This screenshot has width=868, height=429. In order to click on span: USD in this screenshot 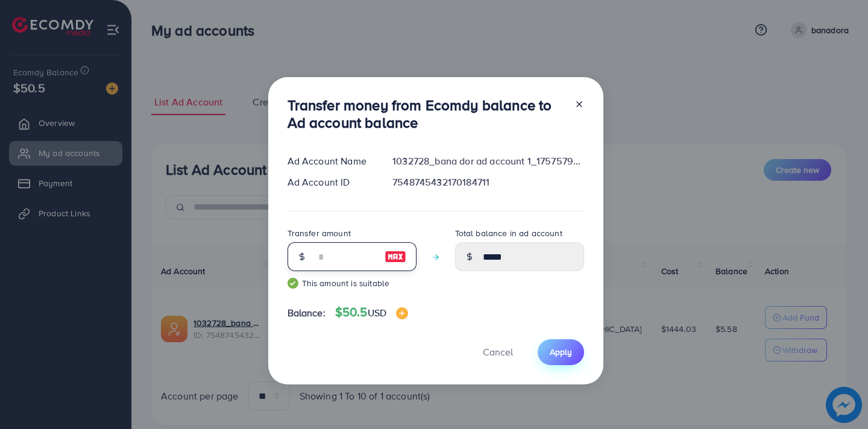, I will do `click(377, 313)`.